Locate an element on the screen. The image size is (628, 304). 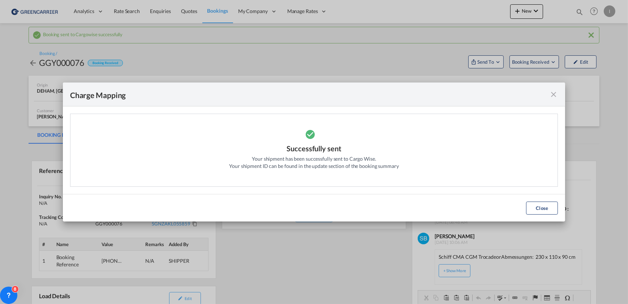
md-dialog: Please note ... is located at coordinates (314, 152).